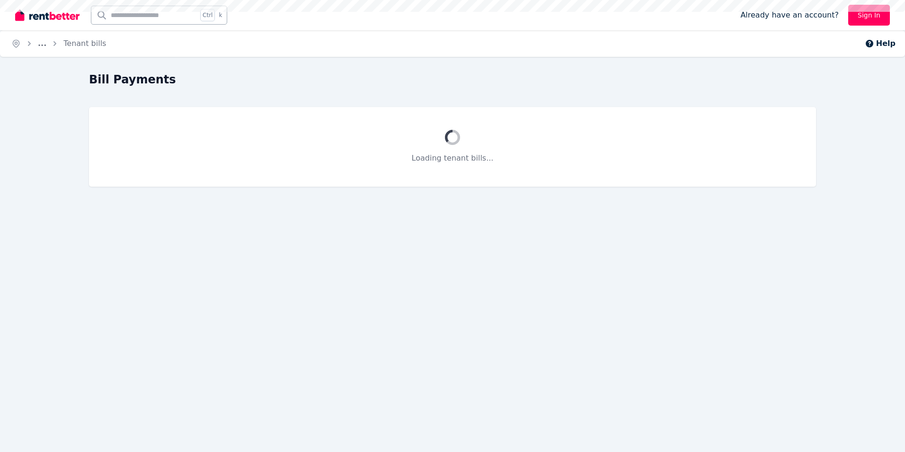  What do you see at coordinates (220, 15) in the screenshot?
I see `span: k` at bounding box center [220, 15].